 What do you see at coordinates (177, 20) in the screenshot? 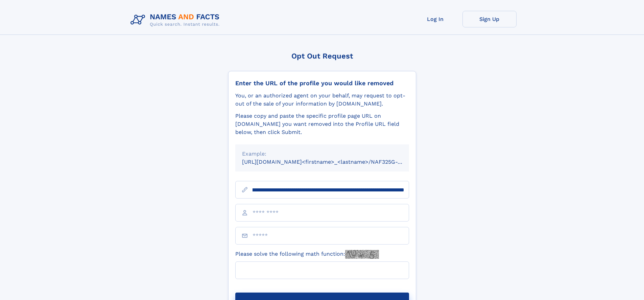
I see `img: Logo Names and Facts` at bounding box center [177, 20].